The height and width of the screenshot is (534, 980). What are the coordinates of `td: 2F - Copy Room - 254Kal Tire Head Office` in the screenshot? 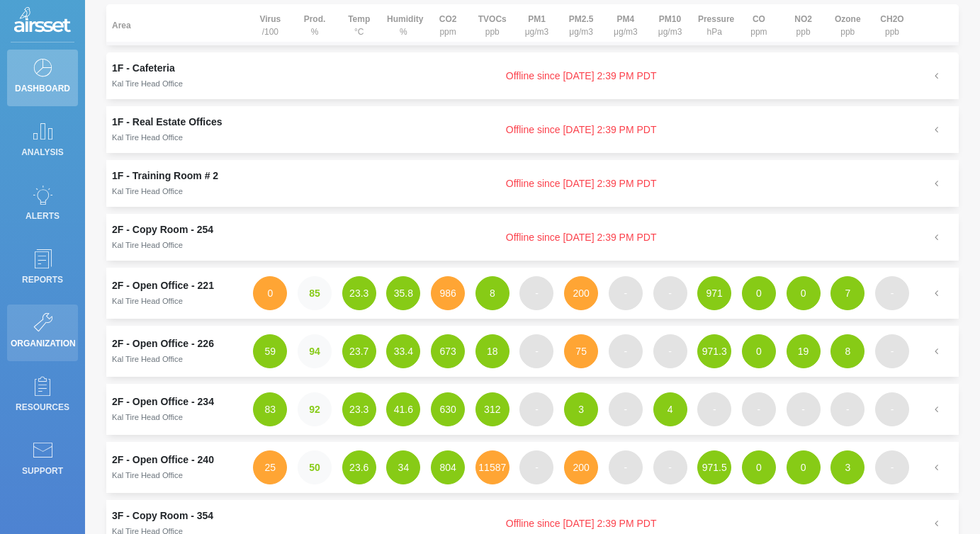 It's located at (177, 237).